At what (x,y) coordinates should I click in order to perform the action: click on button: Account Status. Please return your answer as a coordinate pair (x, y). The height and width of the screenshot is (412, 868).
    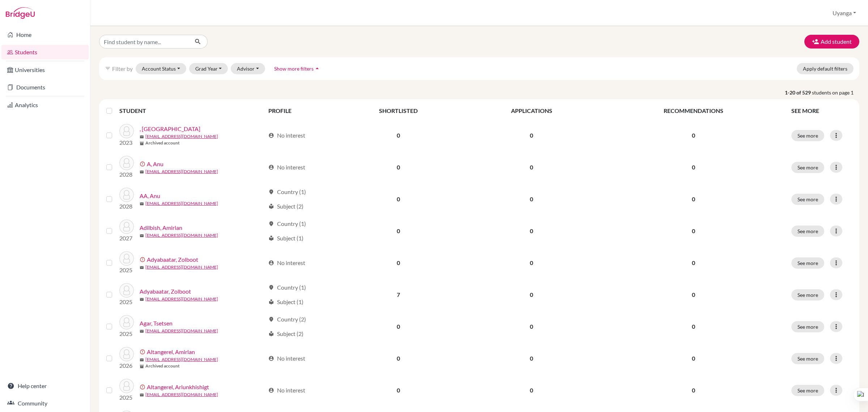
    Looking at the image, I should click on (161, 69).